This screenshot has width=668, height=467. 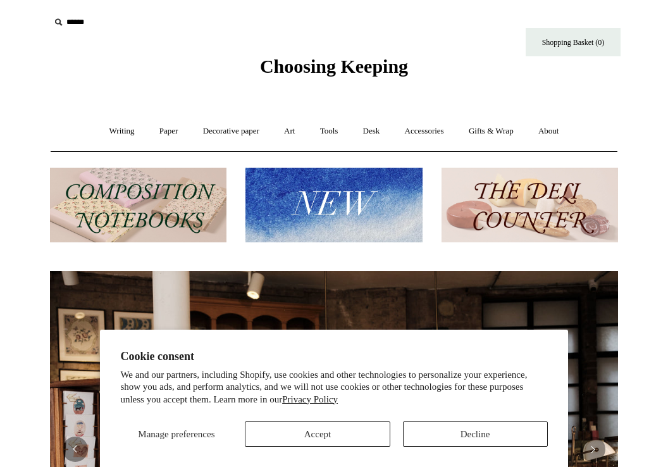 I want to click on a: Choosing Keeping, so click(x=334, y=70).